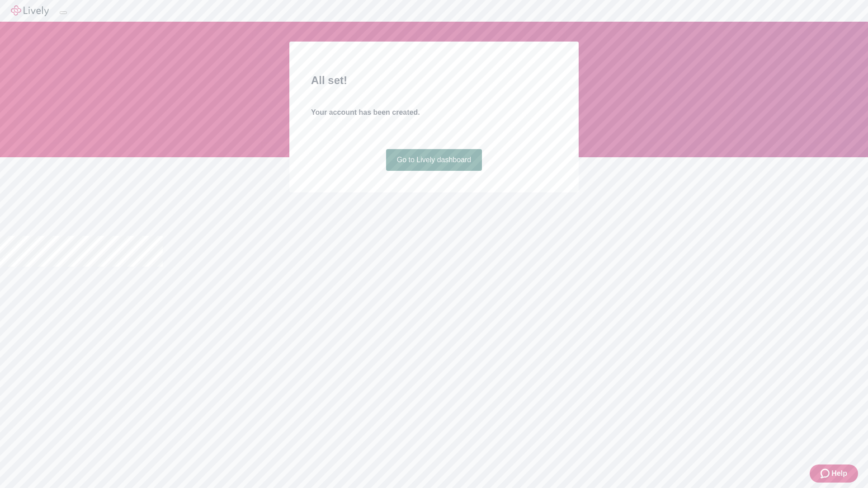 This screenshot has height=488, width=868. Describe the element at coordinates (833, 474) in the screenshot. I see `button: Zendesk support iconHelp` at that location.